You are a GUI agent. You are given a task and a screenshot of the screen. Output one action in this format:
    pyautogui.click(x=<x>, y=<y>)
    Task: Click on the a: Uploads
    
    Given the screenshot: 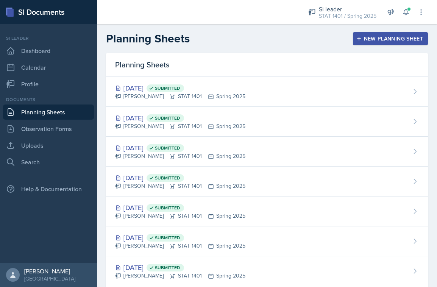 What is the action you would take?
    pyautogui.click(x=49, y=146)
    